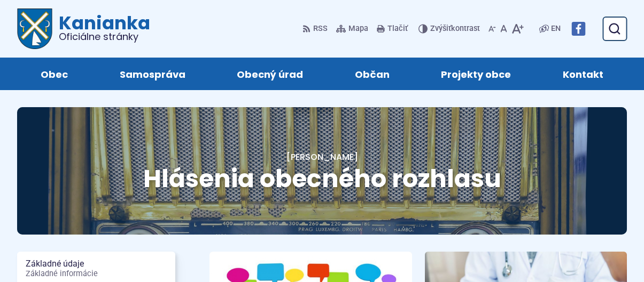 The width and height of the screenshot is (644, 282). What do you see at coordinates (450, 29) in the screenshot?
I see `button: Zvýšiťkontrast` at bounding box center [450, 29].